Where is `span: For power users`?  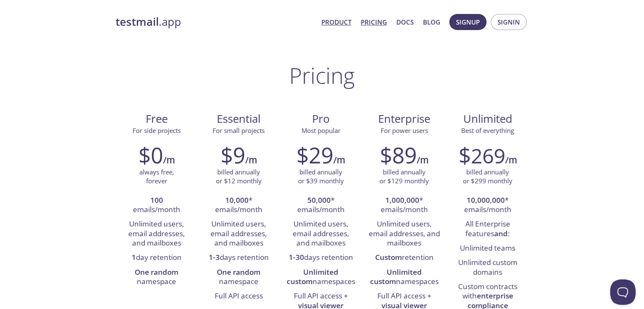 span: For power users is located at coordinates (405, 130).